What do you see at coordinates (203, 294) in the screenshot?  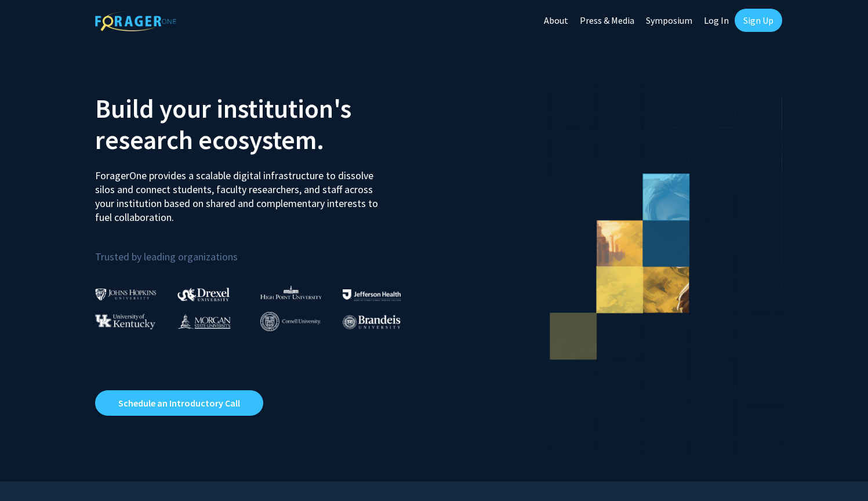 I see `img: Drexel University` at bounding box center [203, 294].